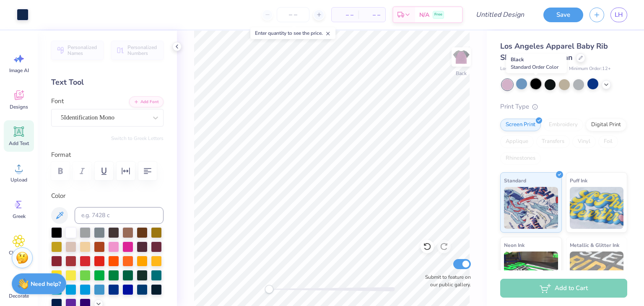 The width and height of the screenshot is (644, 306). What do you see at coordinates (579, 180) in the screenshot?
I see `span: Puff Ink` at bounding box center [579, 180].